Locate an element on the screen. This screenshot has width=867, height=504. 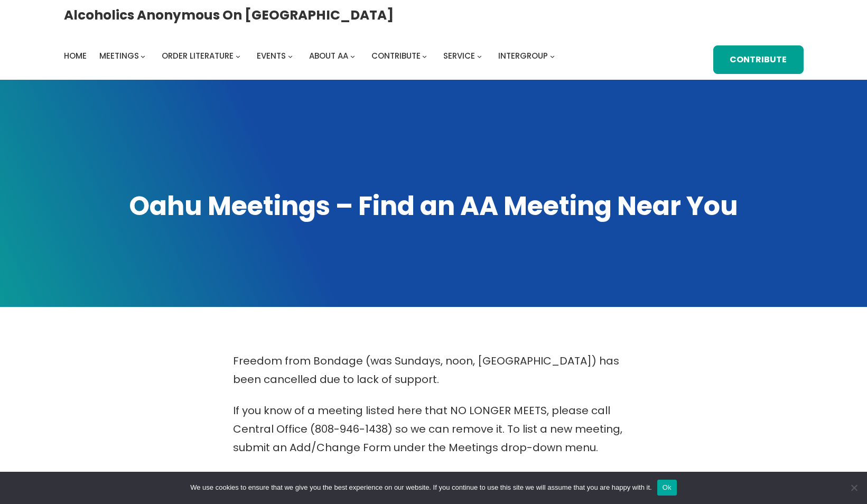
span: Events is located at coordinates (271, 56).